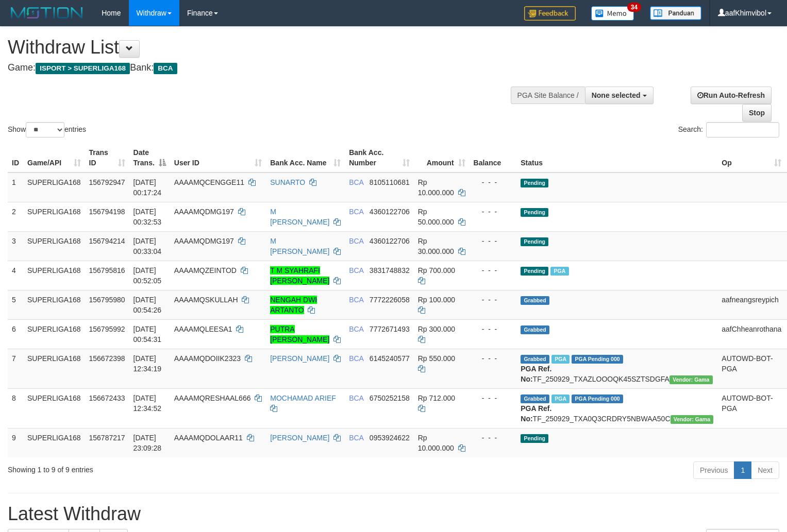 Image resolution: width=787 pixels, height=532 pixels. Describe the element at coordinates (390, 438) in the screenshot. I see `span: Copy 0953924622 to clipboard` at that location.